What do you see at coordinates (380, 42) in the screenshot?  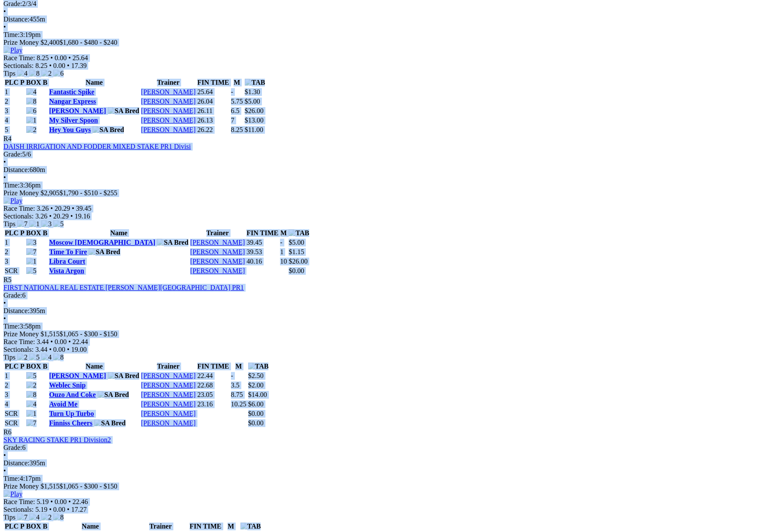 I see `div: Prize Money $2,400` at bounding box center [380, 42].